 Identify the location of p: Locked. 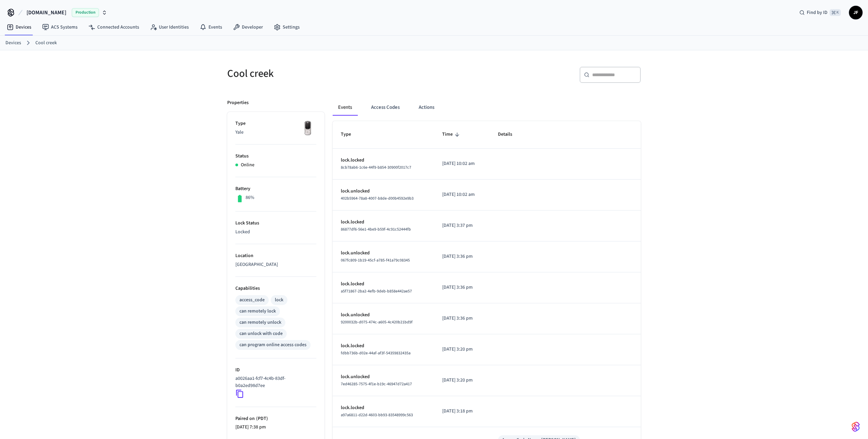
(276, 232).